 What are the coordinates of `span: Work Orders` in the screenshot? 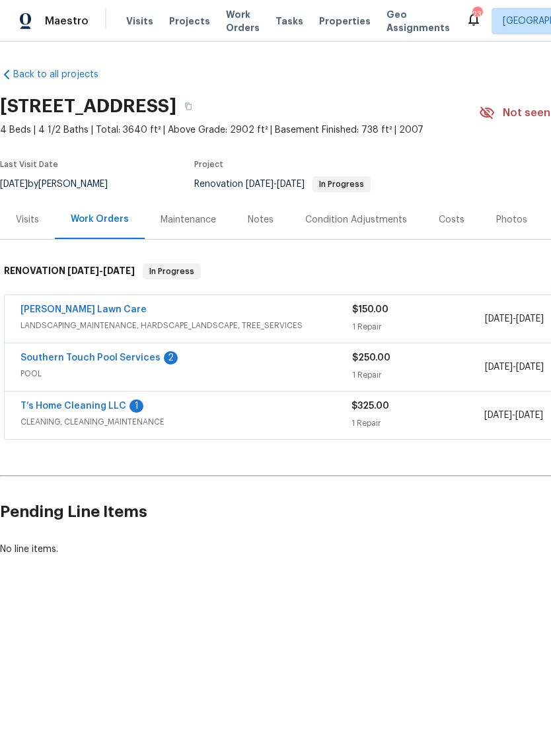 It's located at (243, 21).